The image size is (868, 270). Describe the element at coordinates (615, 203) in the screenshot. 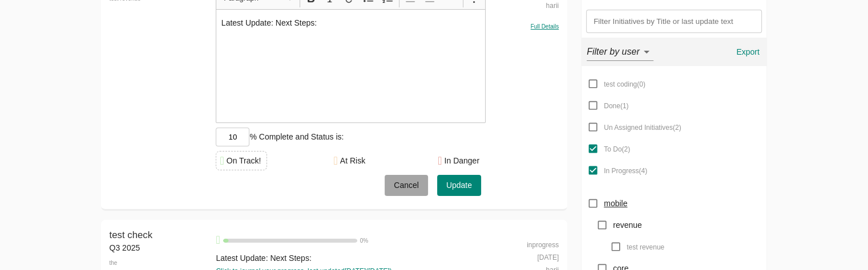

I see `span: mobile` at that location.